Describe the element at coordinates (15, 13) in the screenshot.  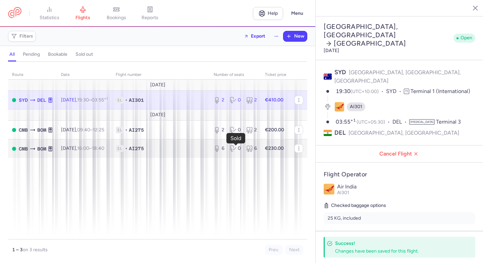
I see `a: CitizenPlane red outlined logo` at that location.